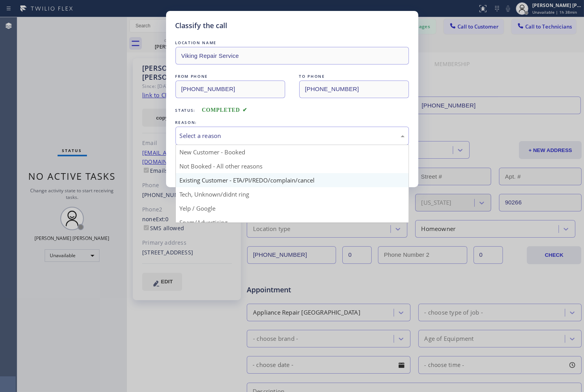  What do you see at coordinates (185, 110) in the screenshot?
I see `span: Status:` at bounding box center [185, 110].